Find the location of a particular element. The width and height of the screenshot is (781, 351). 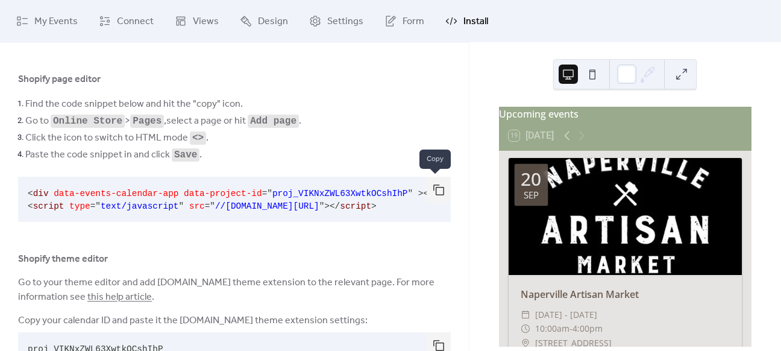

span: text/javascript is located at coordinates (140, 206).